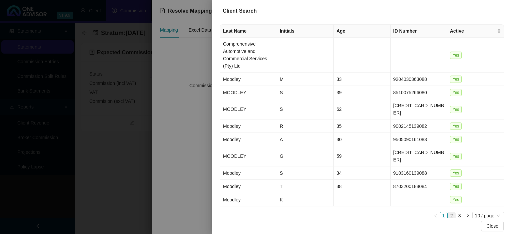  I want to click on span: 62, so click(339, 109).